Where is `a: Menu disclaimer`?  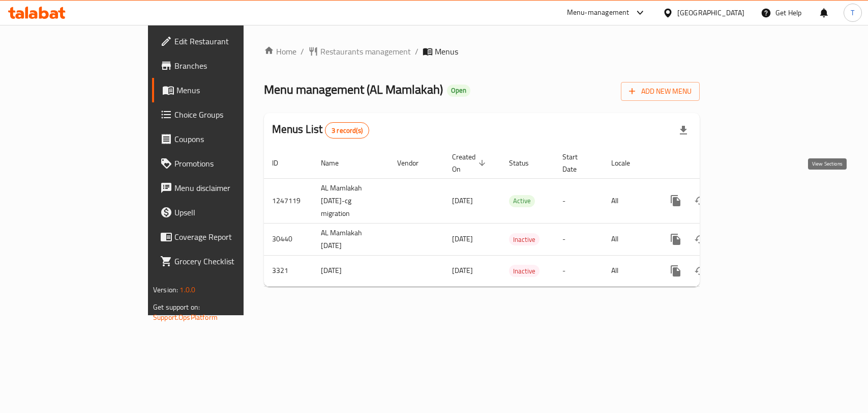 a: Menu disclaimer is located at coordinates (222, 188).